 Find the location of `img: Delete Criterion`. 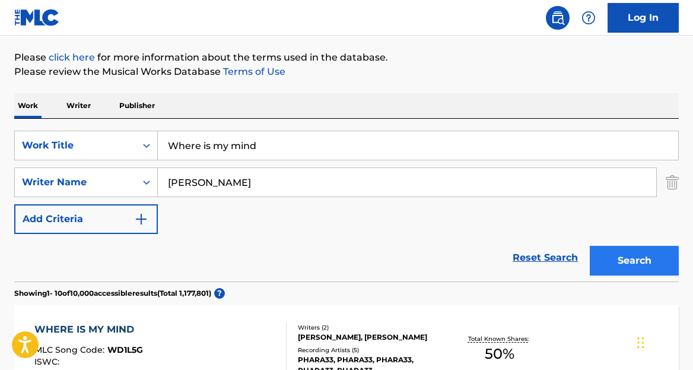

img: Delete Criterion is located at coordinates (672, 182).